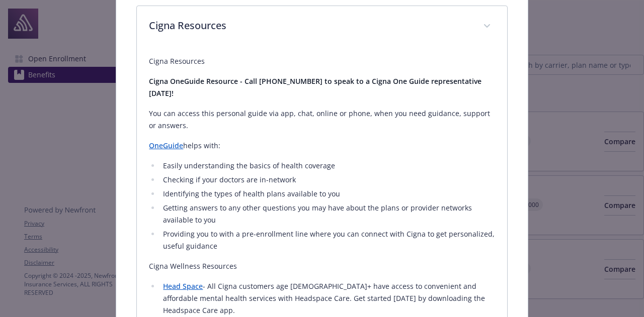 The width and height of the screenshot is (644, 317). I want to click on li: Getting answers to any other questions you may have about the plans or provider networks availabl..., so click(327, 214).